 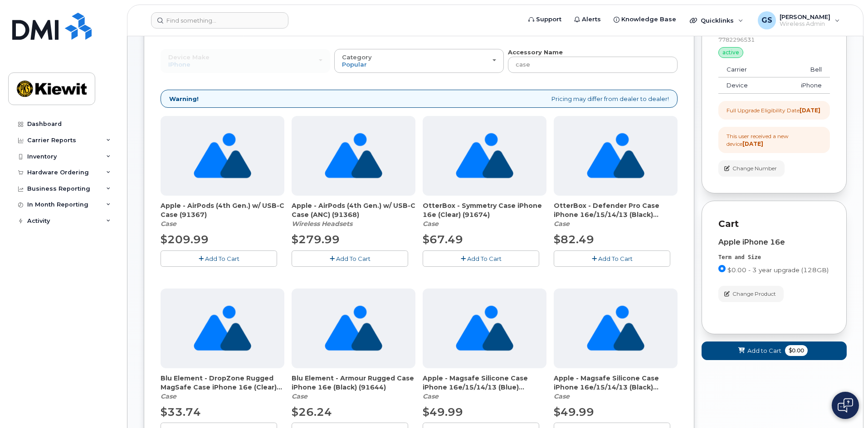 What do you see at coordinates (774, 242) in the screenshot?
I see `div: Apple iPhone 16e` at bounding box center [774, 242].